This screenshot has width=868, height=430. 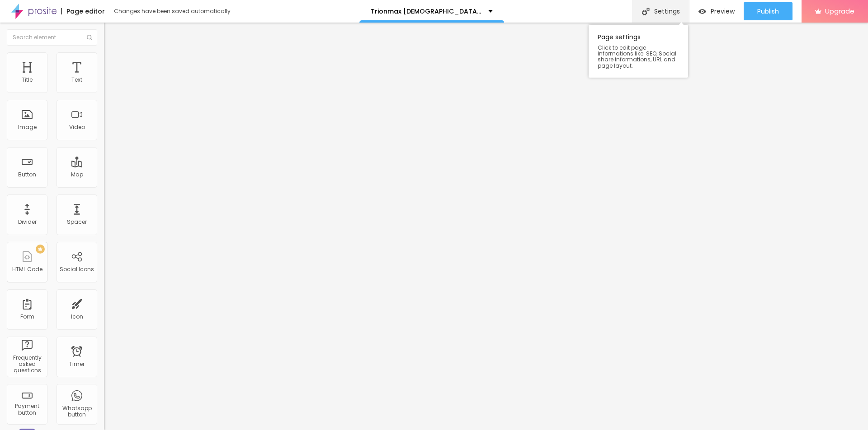 What do you see at coordinates (77, 222) in the screenshot?
I see `div: Spacer` at bounding box center [77, 222].